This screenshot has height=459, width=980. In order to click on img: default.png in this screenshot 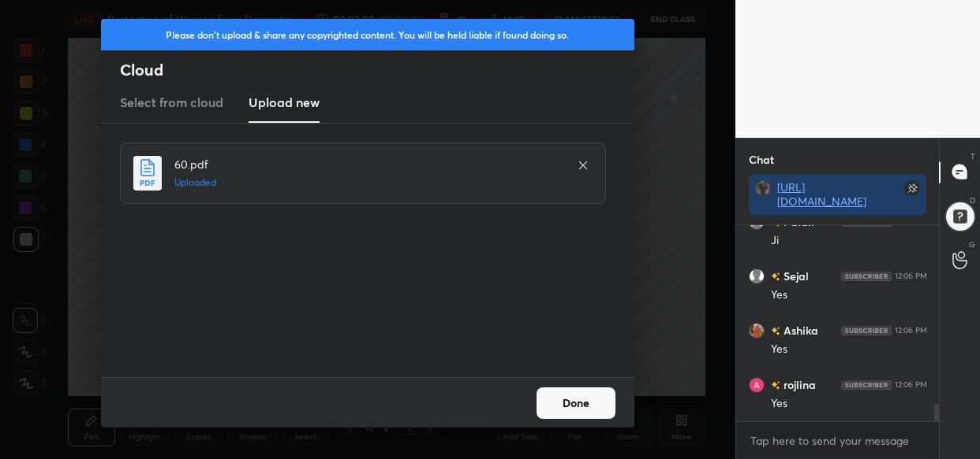, I will do `click(756, 276)`.